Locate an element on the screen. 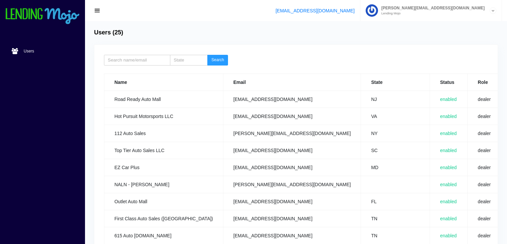 The image size is (507, 244). span: Users is located at coordinates (29, 51).